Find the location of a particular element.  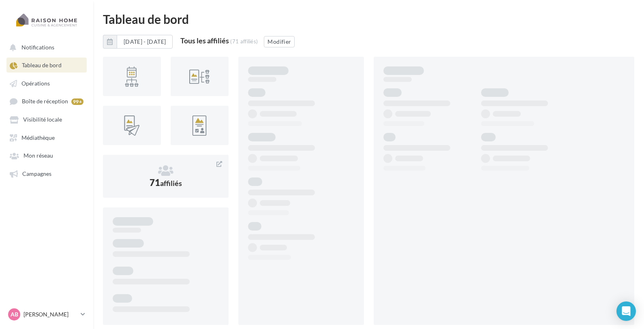

div: 99+ is located at coordinates (78, 102).